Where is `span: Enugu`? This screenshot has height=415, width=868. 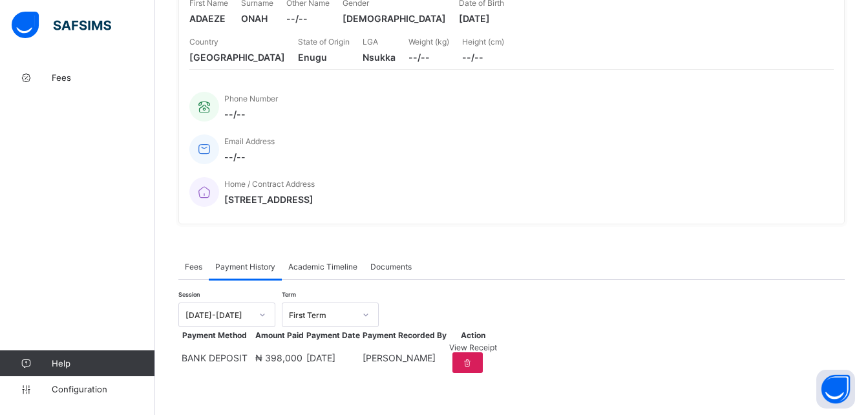 span: Enugu is located at coordinates (324, 57).